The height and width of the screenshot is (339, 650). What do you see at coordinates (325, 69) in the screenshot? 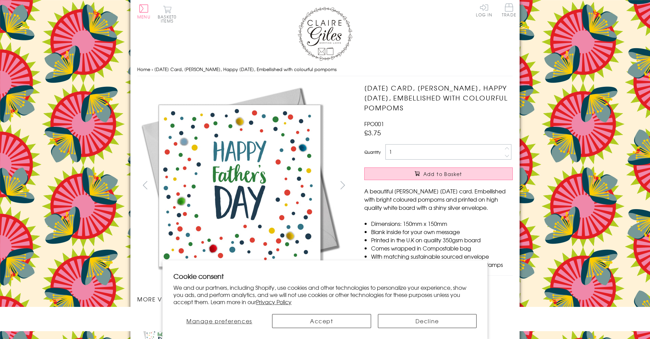
I see `nav: breadcrumbs` at bounding box center [325, 69].